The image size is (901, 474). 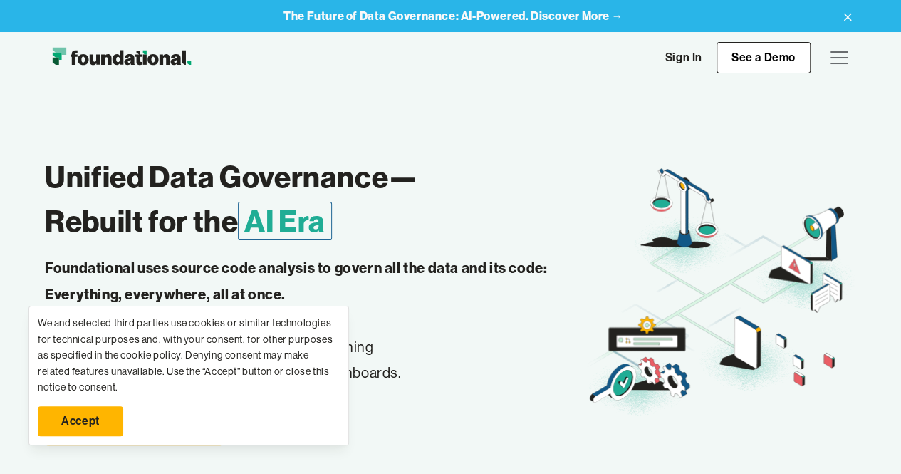 I want to click on a: Accept, so click(x=80, y=421).